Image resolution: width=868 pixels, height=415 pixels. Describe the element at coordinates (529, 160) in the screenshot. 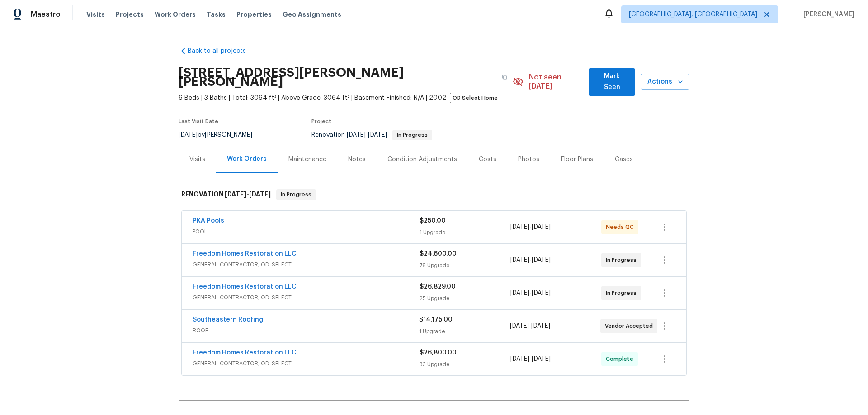

I see `div: Photos` at that location.